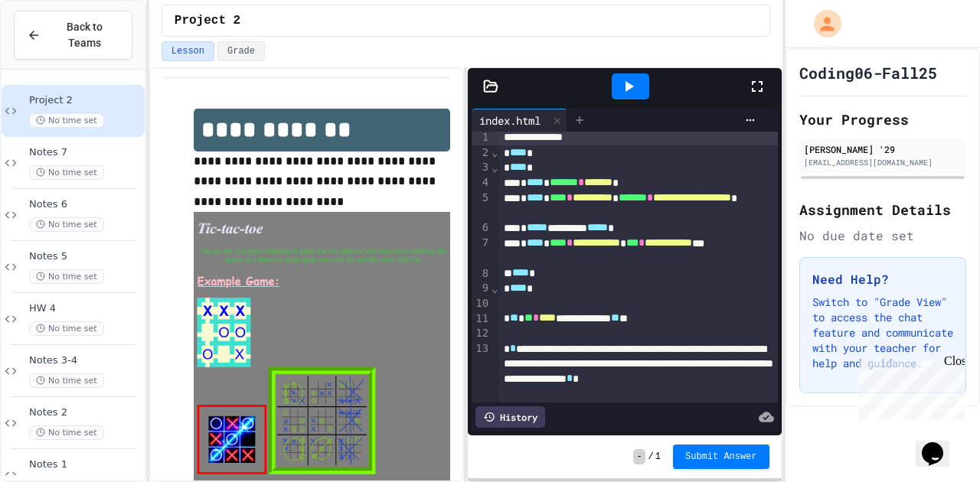 The image size is (980, 482). What do you see at coordinates (481, 138) in the screenshot?
I see `div: 1` at bounding box center [481, 138].